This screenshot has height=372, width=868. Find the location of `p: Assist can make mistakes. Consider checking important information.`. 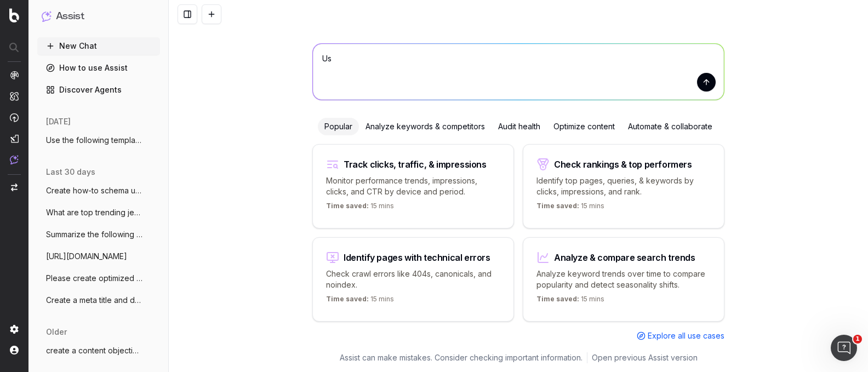

p: Assist can make mistakes. Consider checking important information. is located at coordinates (461, 357).